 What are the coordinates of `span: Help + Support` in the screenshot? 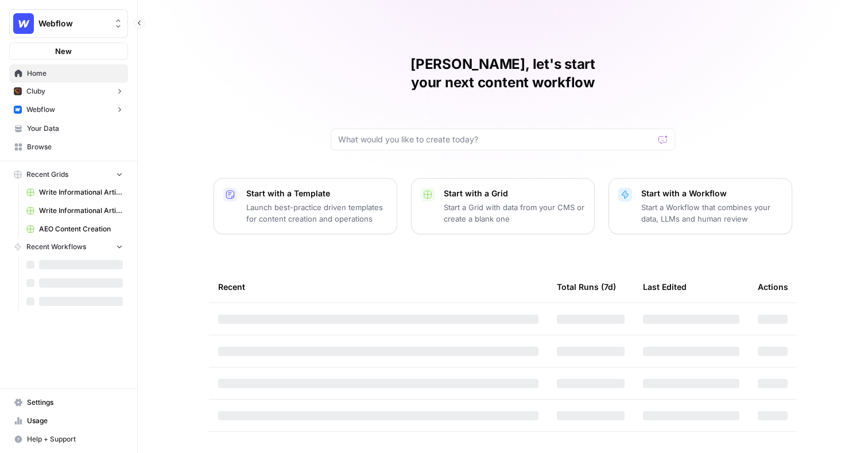 It's located at (75, 439).